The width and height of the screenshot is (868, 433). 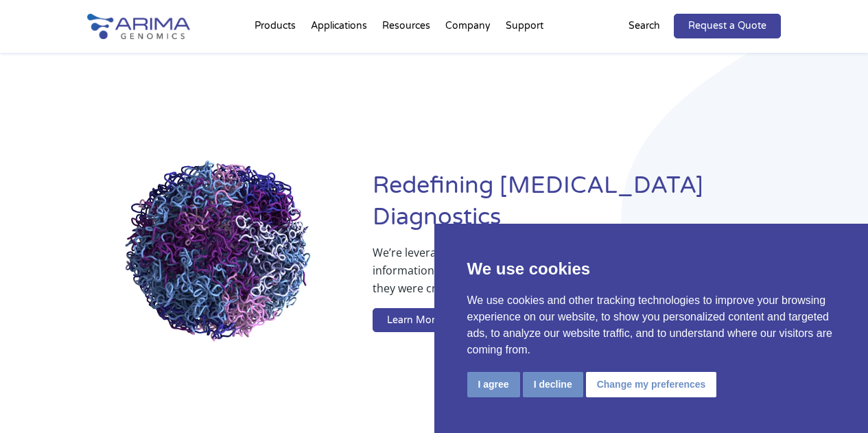 I want to click on button: I agree, so click(x=493, y=384).